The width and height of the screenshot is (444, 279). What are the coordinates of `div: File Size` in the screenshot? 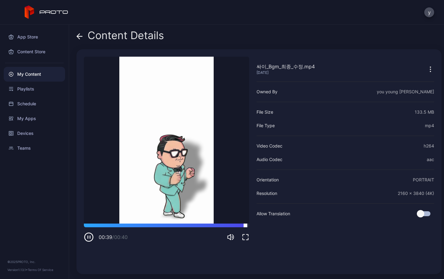 It's located at (265, 112).